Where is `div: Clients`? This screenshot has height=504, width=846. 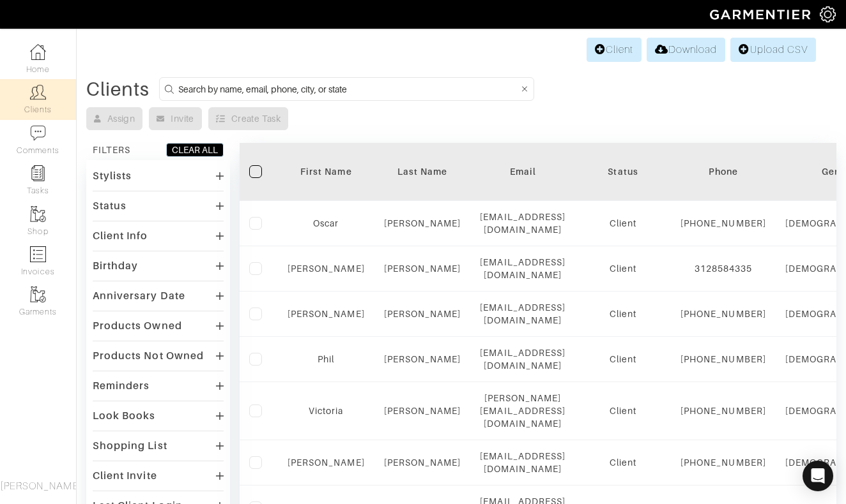
div: Clients is located at coordinates (118, 89).